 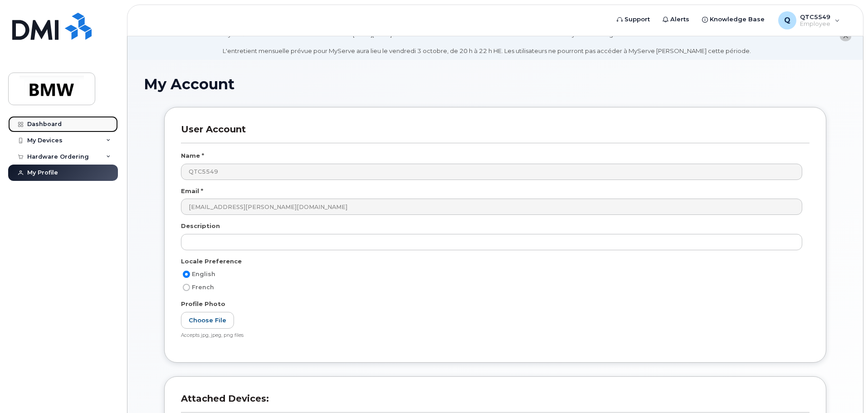 I want to click on label: Description, so click(x=200, y=226).